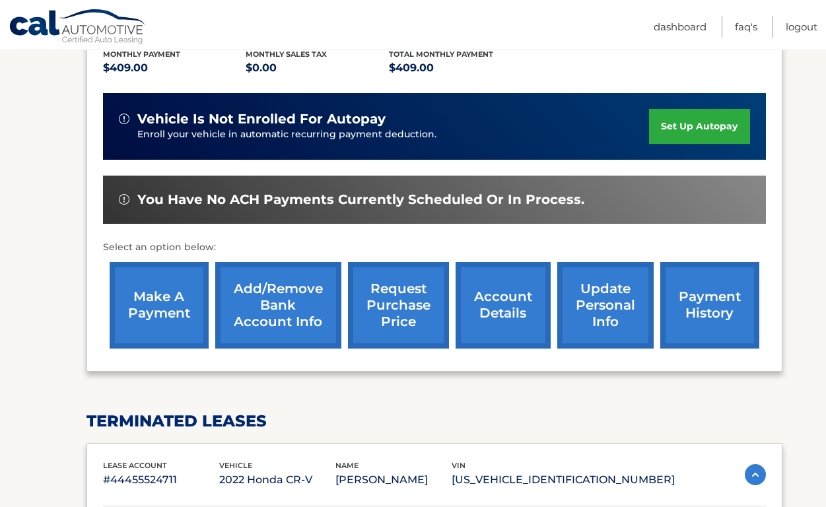  Describe the element at coordinates (441, 54) in the screenshot. I see `span: Total Monthly Payment` at that location.